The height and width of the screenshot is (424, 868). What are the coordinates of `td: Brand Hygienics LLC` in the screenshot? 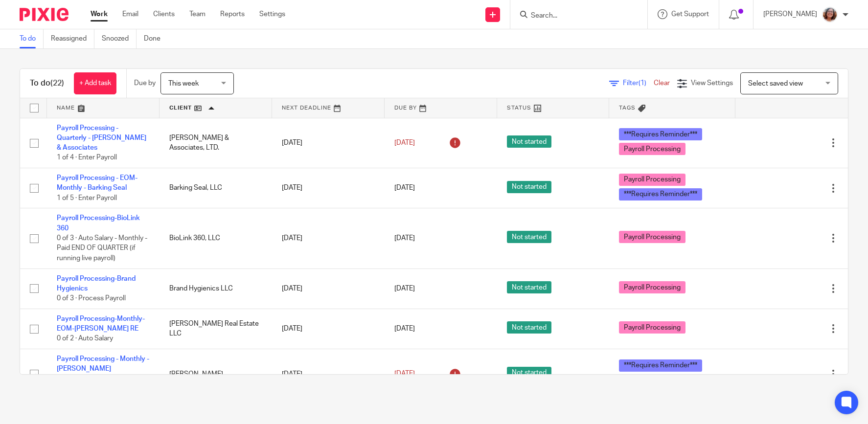 It's located at (216, 289).